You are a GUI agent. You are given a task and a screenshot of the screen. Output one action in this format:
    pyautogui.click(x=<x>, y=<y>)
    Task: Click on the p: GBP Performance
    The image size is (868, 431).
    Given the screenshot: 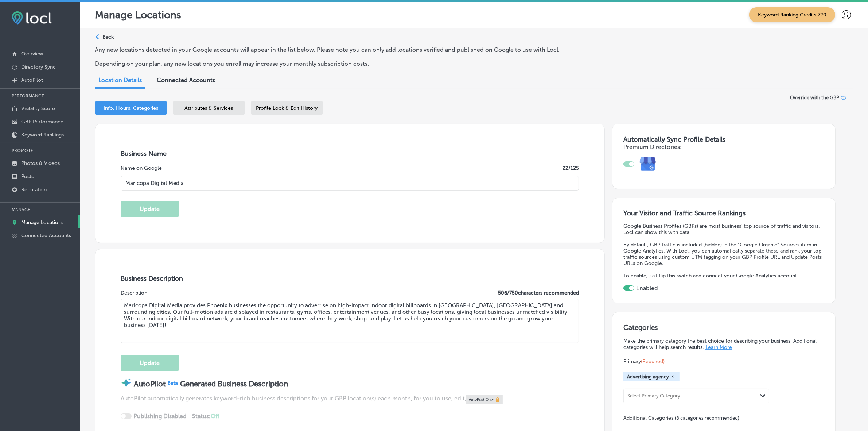 What is the action you would take?
    pyautogui.click(x=42, y=122)
    